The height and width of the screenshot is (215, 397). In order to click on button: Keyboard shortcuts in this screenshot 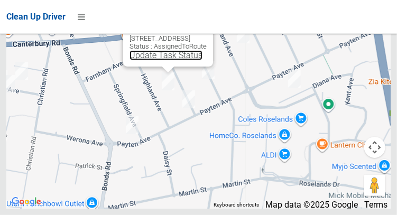, I will do `click(236, 205)`.